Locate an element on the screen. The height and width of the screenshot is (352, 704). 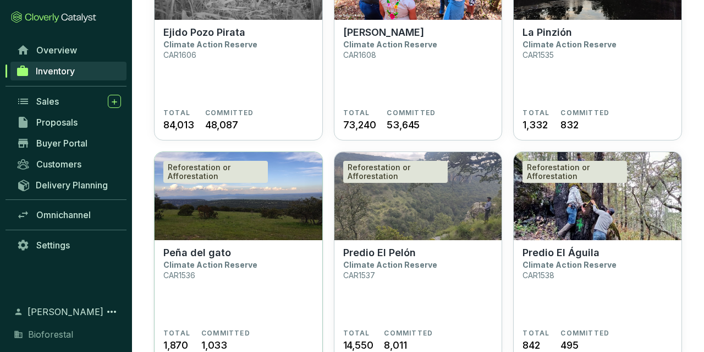
a: Omnichannel is located at coordinates (69, 215).